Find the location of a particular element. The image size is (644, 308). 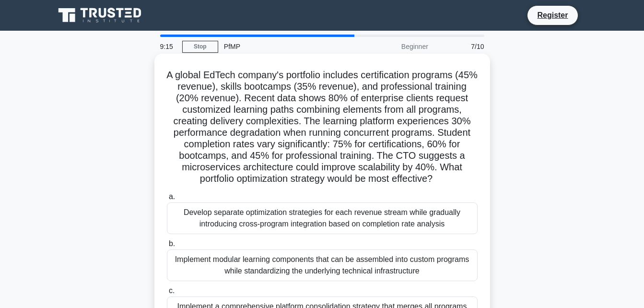

div: Implement modular learning components that can be assembled into custom programs while standardiz... is located at coordinates (322, 265).